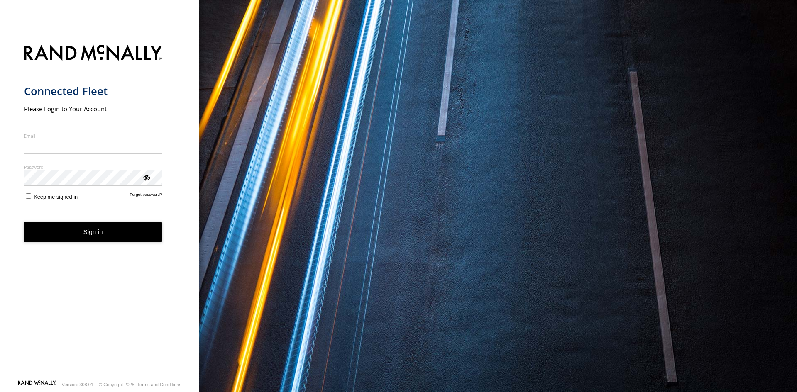 The width and height of the screenshot is (797, 392). What do you see at coordinates (159, 385) in the screenshot?
I see `a: Terms and Conditions` at bounding box center [159, 385].